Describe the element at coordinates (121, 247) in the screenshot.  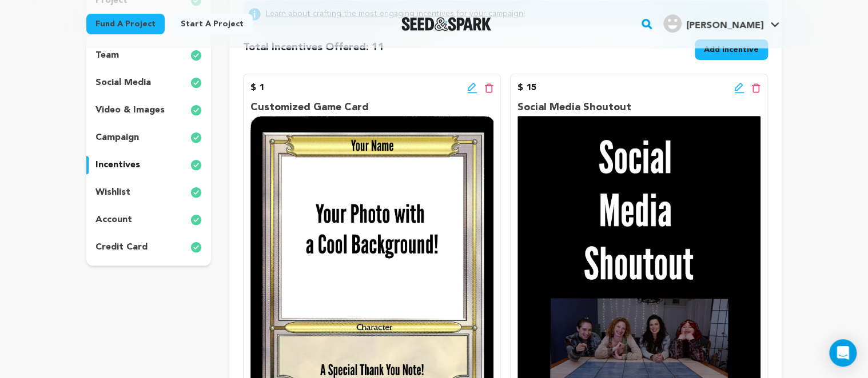
I see `p: credit card` at that location.